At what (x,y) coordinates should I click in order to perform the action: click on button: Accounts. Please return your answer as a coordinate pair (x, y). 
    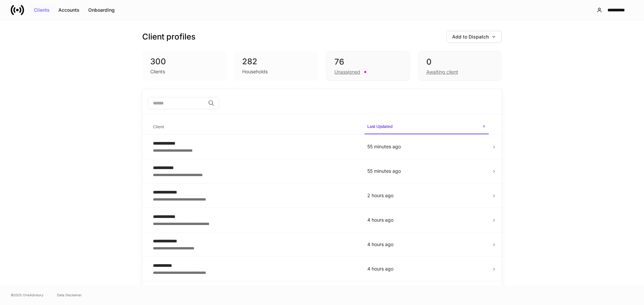
    Looking at the image, I should click on (69, 10).